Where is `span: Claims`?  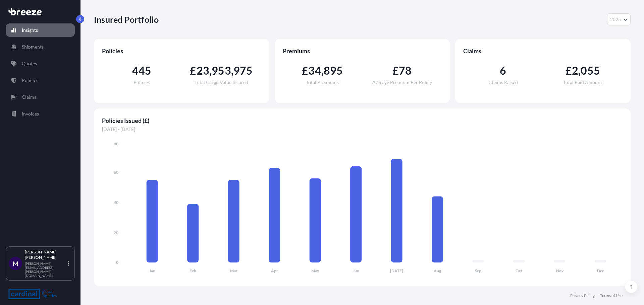 span: Claims is located at coordinates (543, 51).